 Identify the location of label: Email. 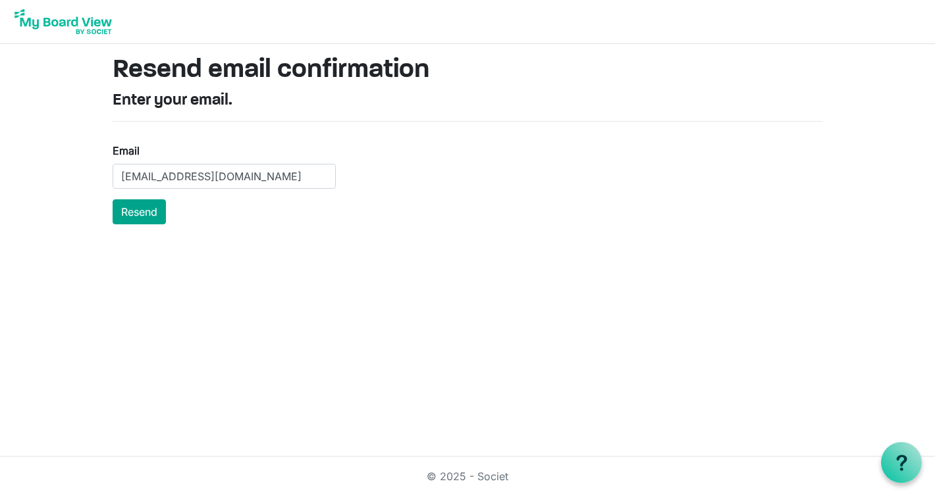
(126, 151).